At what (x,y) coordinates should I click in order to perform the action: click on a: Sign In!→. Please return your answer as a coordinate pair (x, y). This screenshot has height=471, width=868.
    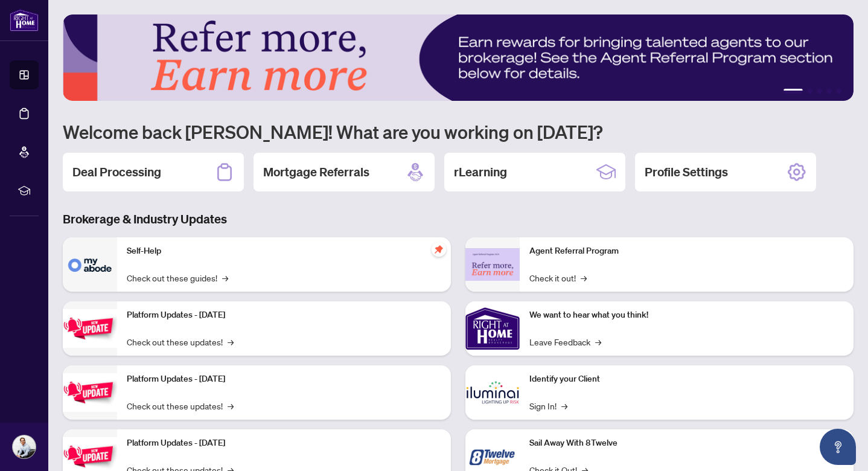
    Looking at the image, I should click on (548, 406).